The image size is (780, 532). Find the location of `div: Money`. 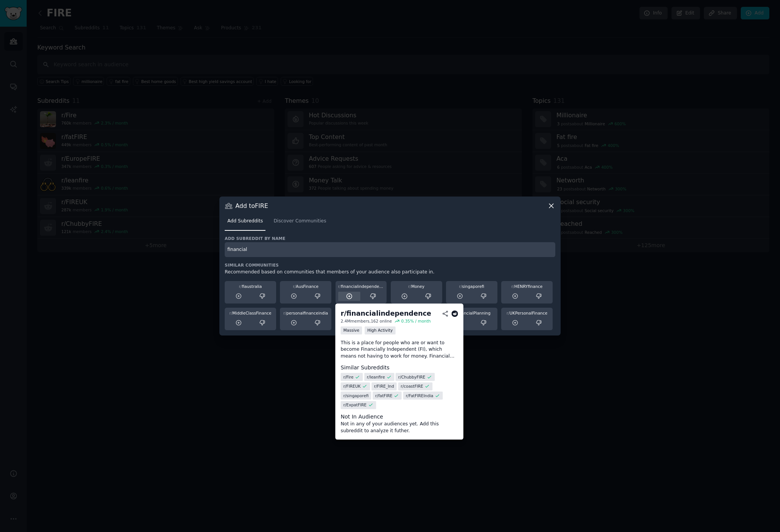

div: Money is located at coordinates (416, 287).